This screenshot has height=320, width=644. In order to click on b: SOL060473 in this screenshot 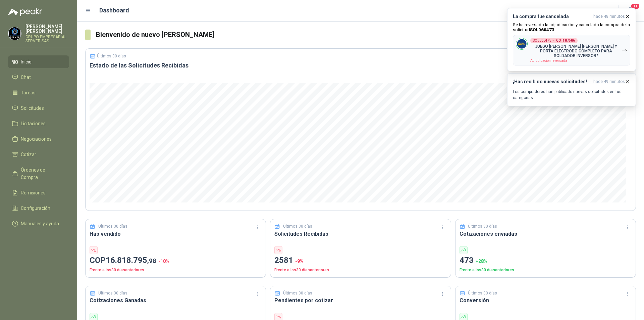, I will do `click(542, 30)`.